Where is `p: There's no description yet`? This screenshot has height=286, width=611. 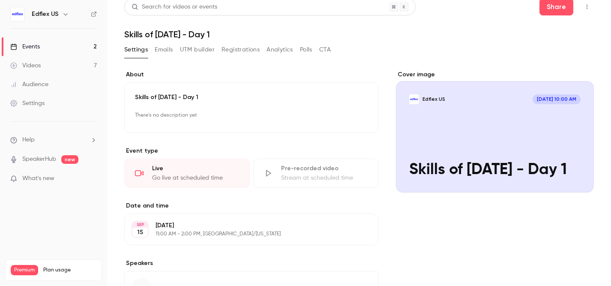 p: There's no description yet is located at coordinates (251, 115).